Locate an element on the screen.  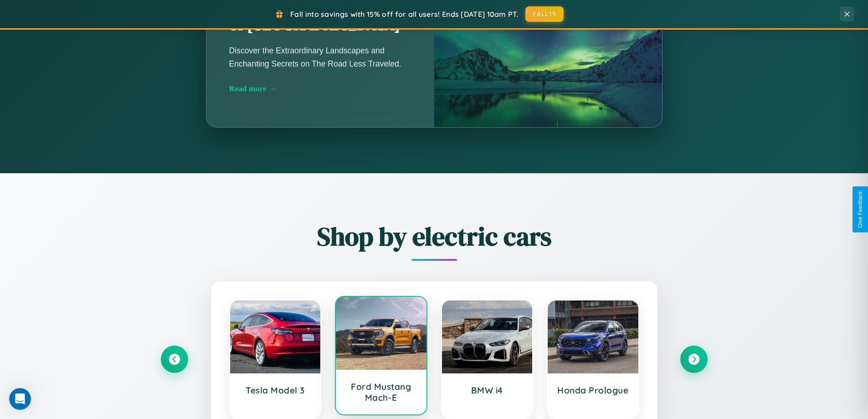
div: Read more → is located at coordinates (320, 88).